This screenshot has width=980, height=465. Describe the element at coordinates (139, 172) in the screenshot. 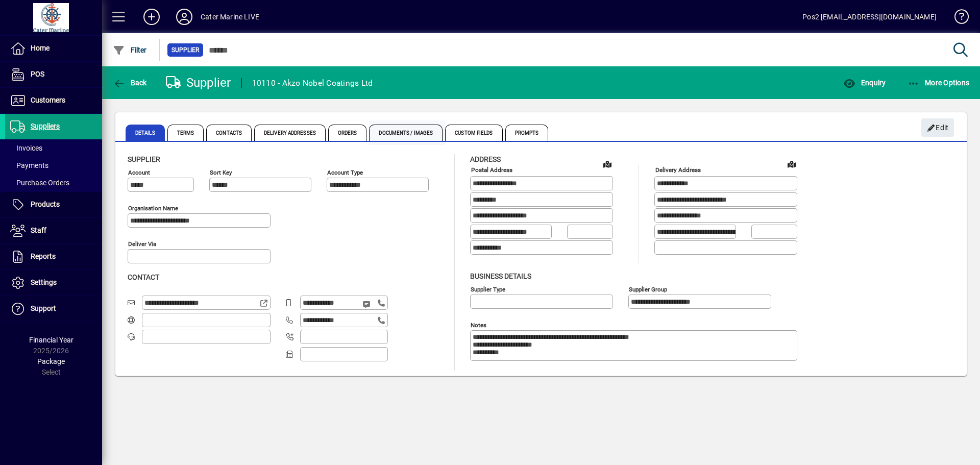

I see `mat-label: Account` at that location.